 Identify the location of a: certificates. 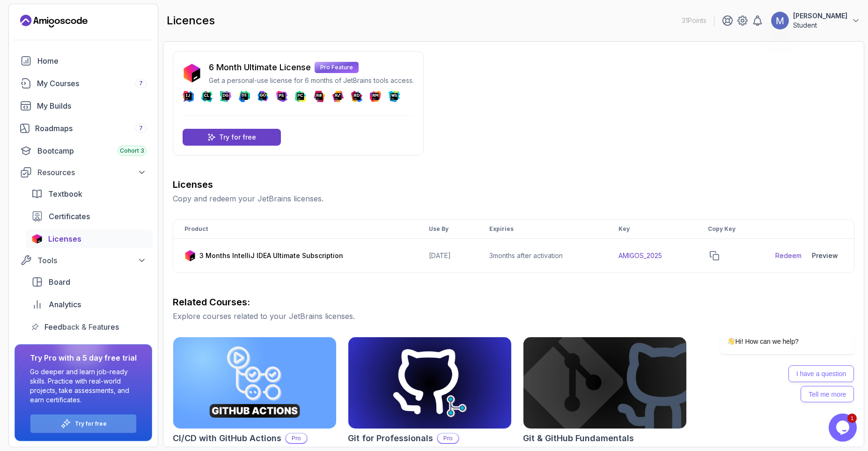
(89, 216).